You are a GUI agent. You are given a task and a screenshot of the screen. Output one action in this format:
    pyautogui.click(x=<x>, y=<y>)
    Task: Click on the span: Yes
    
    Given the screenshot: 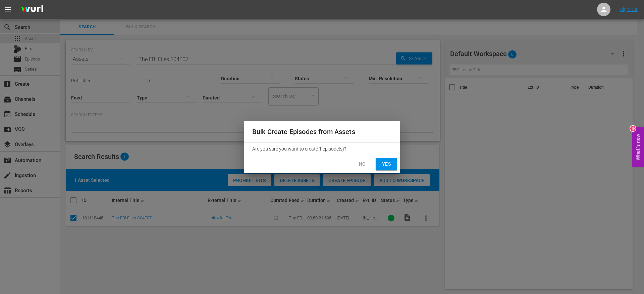 What is the action you would take?
    pyautogui.click(x=387, y=164)
    